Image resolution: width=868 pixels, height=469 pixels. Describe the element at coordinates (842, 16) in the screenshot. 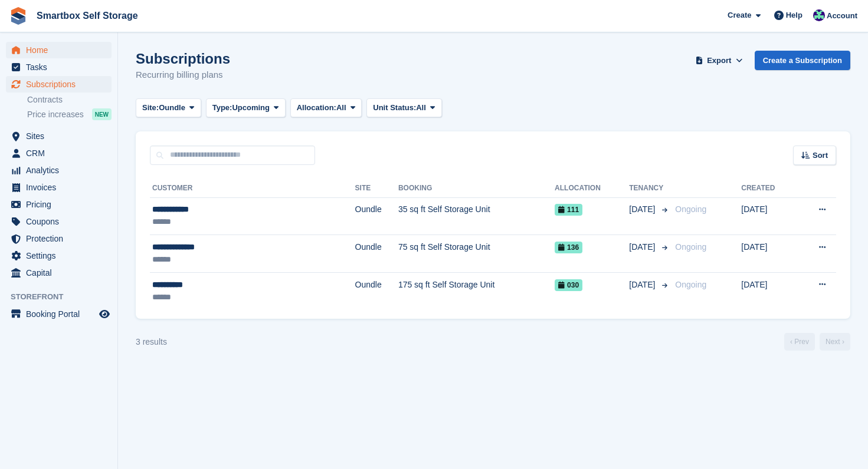

I see `span: Account` at that location.